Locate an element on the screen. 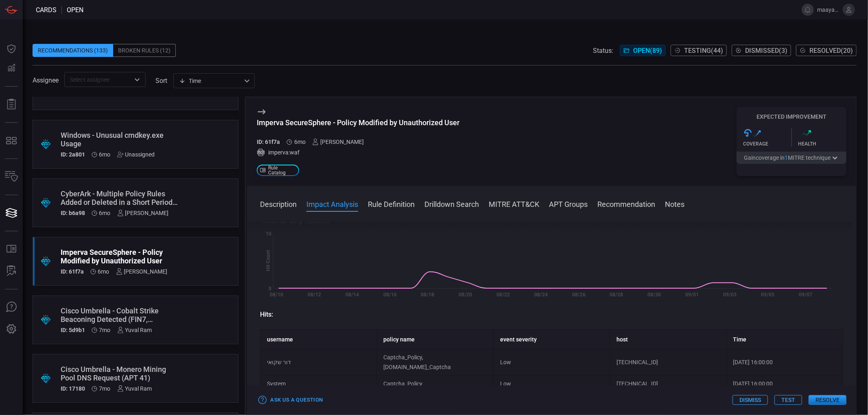  span: Rule Catalog is located at coordinates (282, 171).